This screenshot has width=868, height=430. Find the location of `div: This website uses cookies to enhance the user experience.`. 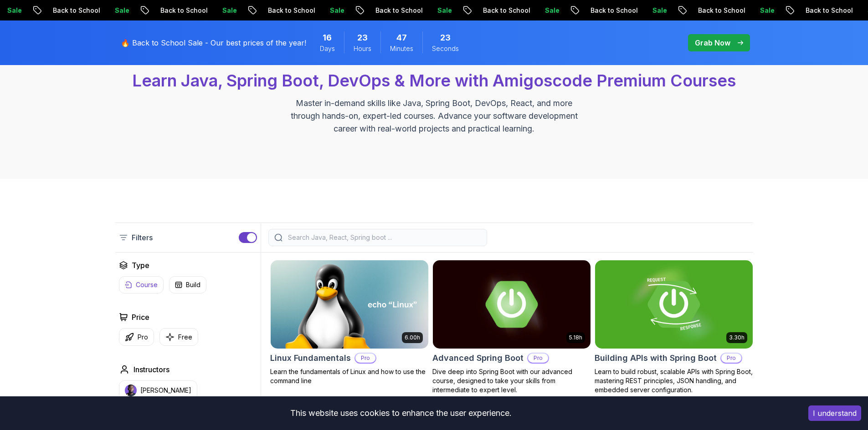

div: This website uses cookies to enhance the user experience. is located at coordinates (400, 413).